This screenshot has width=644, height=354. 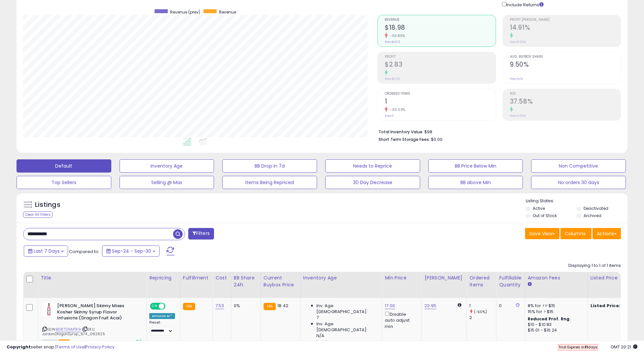 What do you see at coordinates (578, 347) in the screenshot?
I see `span: Trial Expires in days` at bounding box center [578, 347].